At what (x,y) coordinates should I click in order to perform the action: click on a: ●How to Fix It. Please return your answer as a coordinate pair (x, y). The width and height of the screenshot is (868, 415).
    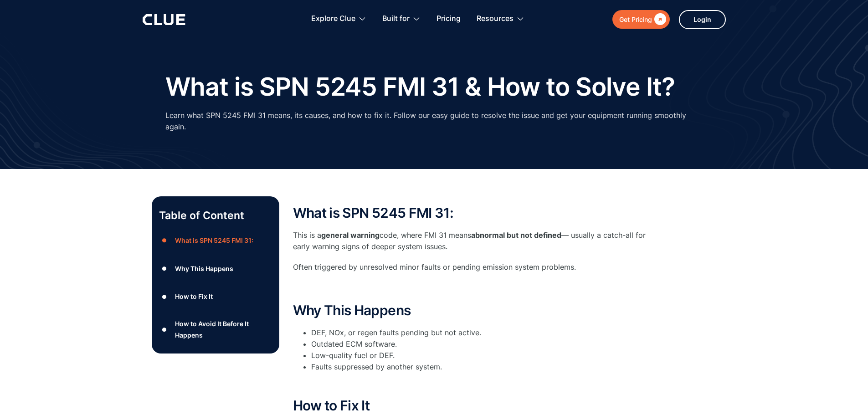
    Looking at the image, I should click on (216, 297).